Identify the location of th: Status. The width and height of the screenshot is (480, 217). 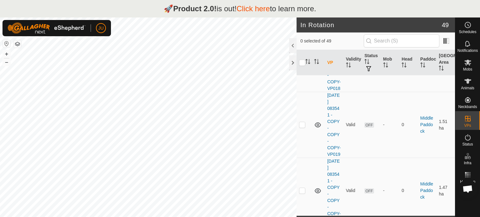
(371, 63).